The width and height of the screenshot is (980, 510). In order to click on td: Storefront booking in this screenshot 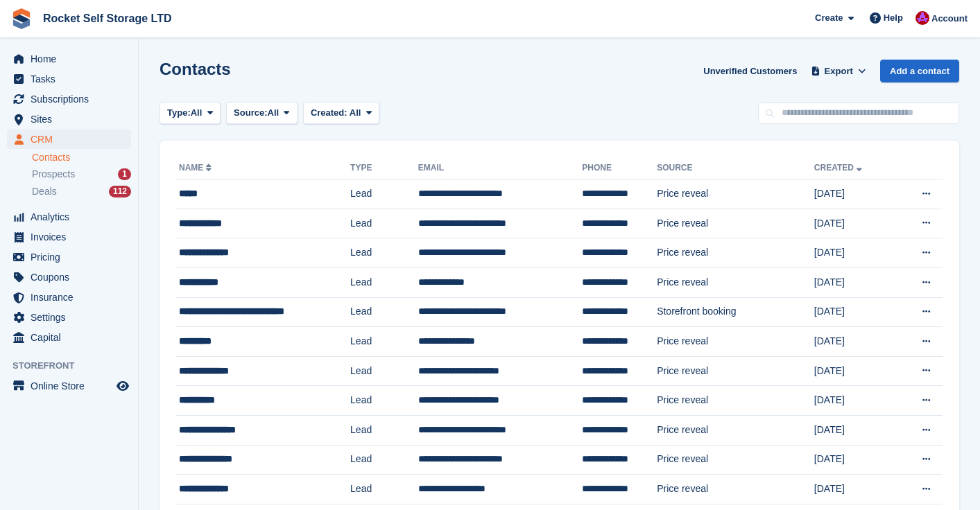, I will do `click(735, 312)`.